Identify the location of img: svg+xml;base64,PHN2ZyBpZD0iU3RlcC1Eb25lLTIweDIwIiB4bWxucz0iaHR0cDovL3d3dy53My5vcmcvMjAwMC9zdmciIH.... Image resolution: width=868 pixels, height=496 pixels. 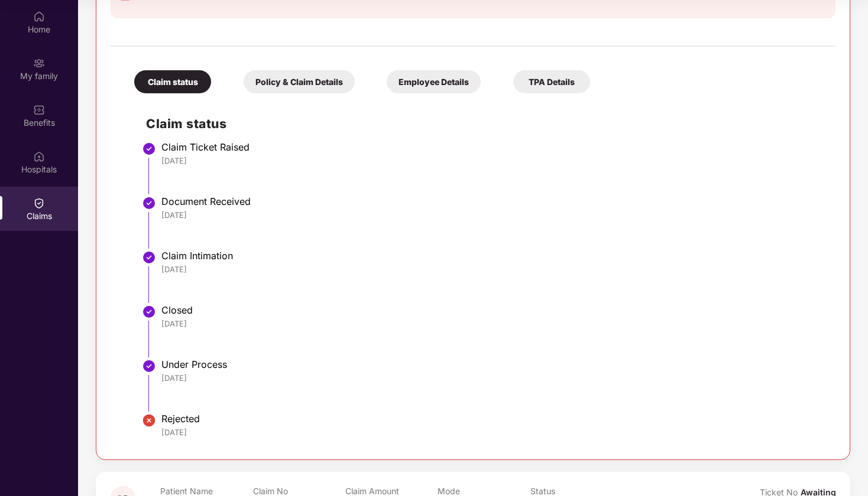
(149, 421).